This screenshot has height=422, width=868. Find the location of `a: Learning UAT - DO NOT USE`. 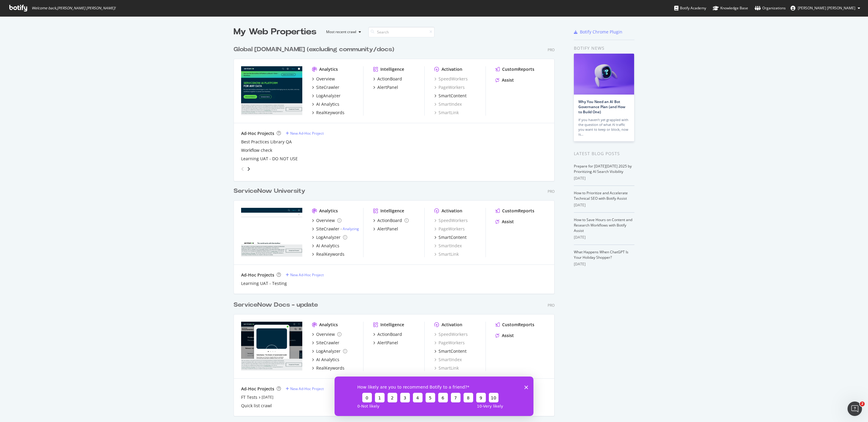

a: Learning UAT - DO NOT USE is located at coordinates (269, 159).